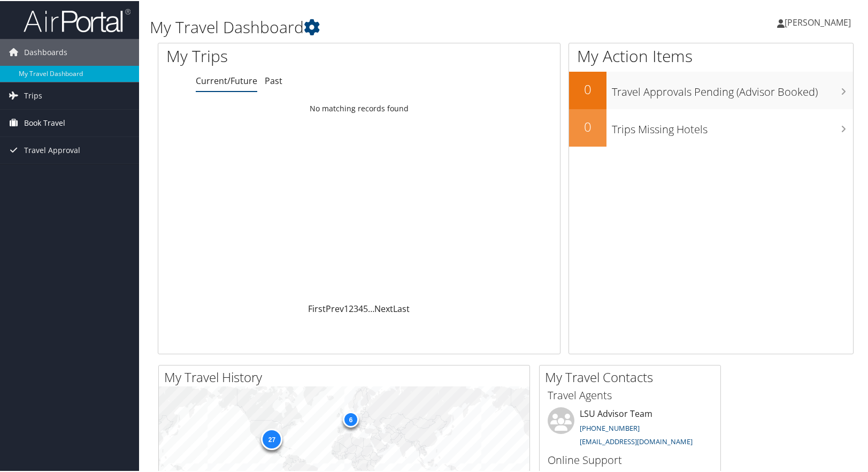 The height and width of the screenshot is (472, 868). Describe the element at coordinates (45, 52) in the screenshot. I see `span: Dashboards` at that location.